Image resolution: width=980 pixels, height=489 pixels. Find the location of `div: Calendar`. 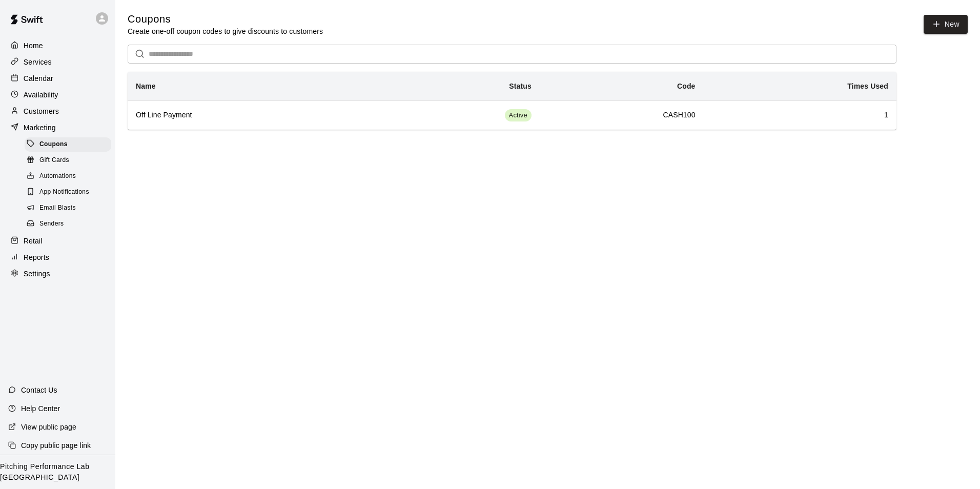

div: Calendar is located at coordinates (57, 79).